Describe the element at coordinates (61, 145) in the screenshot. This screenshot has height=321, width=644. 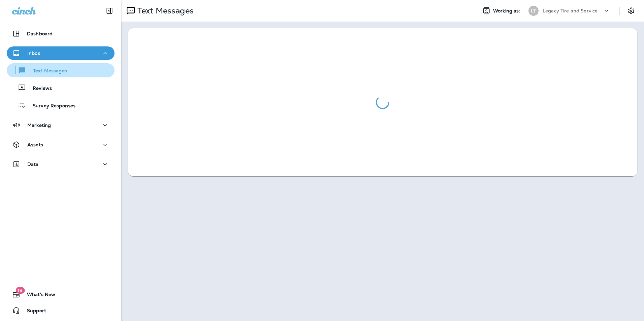
I see `button: Assets` at that location.